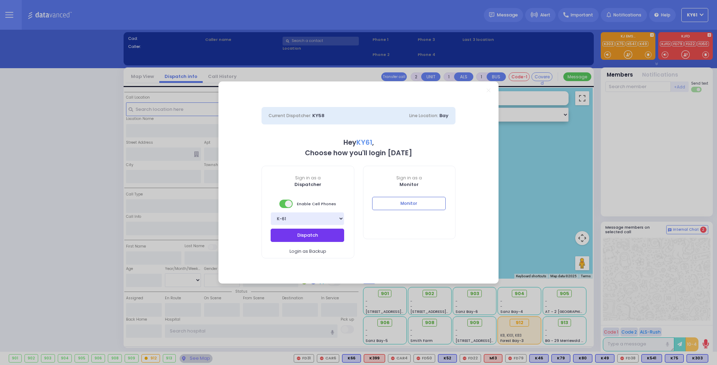 The image size is (717, 365). I want to click on span: Bay, so click(444, 115).